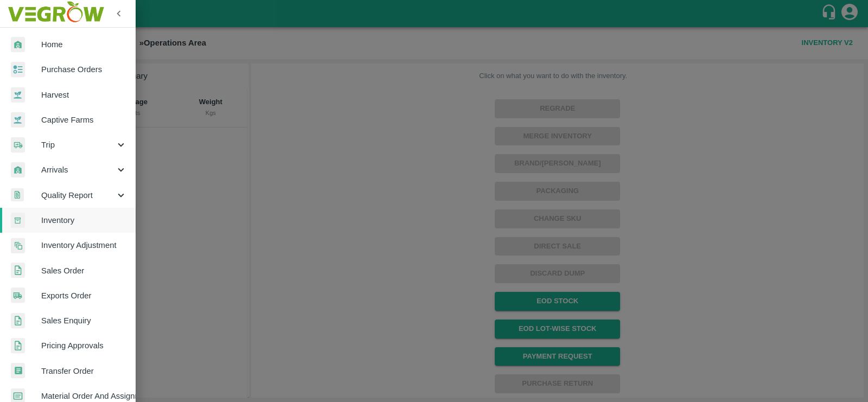 Image resolution: width=868 pixels, height=402 pixels. Describe the element at coordinates (18, 220) in the screenshot. I see `img: whInventory` at that location.